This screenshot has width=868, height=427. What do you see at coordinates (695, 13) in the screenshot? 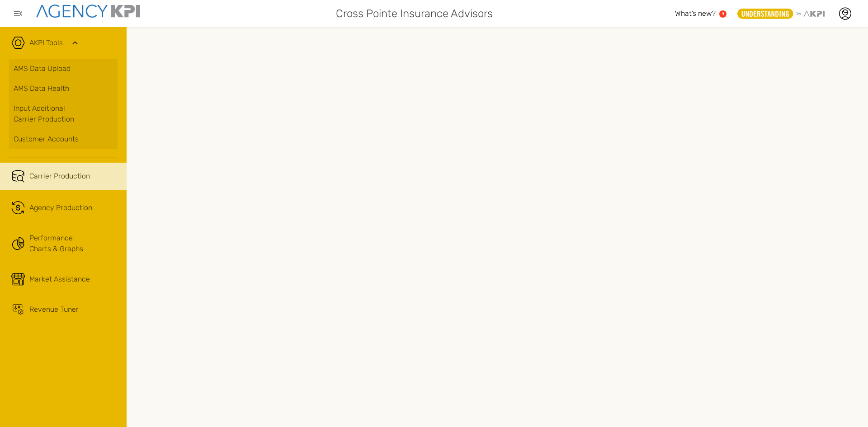
I see `span: What’s new?` at bounding box center [695, 13].